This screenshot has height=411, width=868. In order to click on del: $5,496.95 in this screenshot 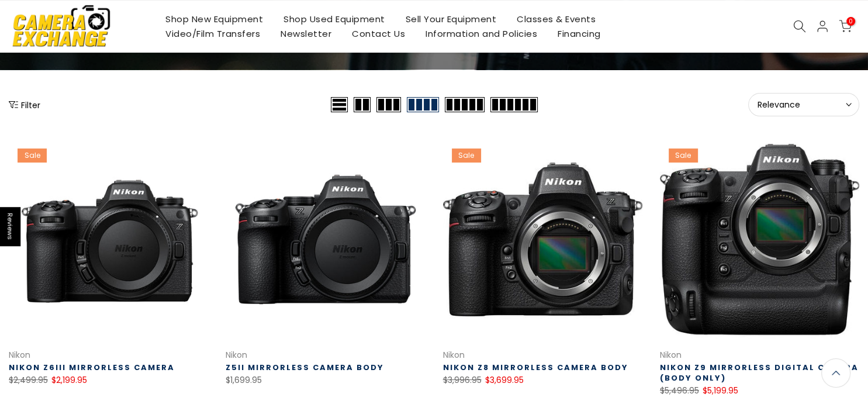, I will do `click(680, 391)`.